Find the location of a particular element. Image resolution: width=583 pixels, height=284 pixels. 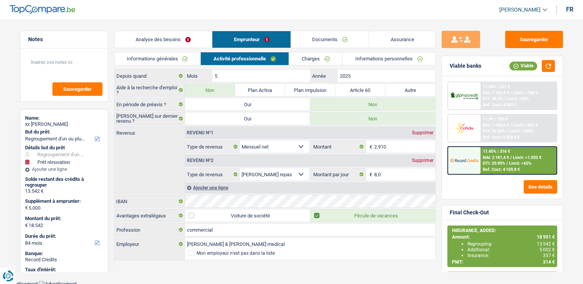

label: Depuis quand is located at coordinates (149, 76).